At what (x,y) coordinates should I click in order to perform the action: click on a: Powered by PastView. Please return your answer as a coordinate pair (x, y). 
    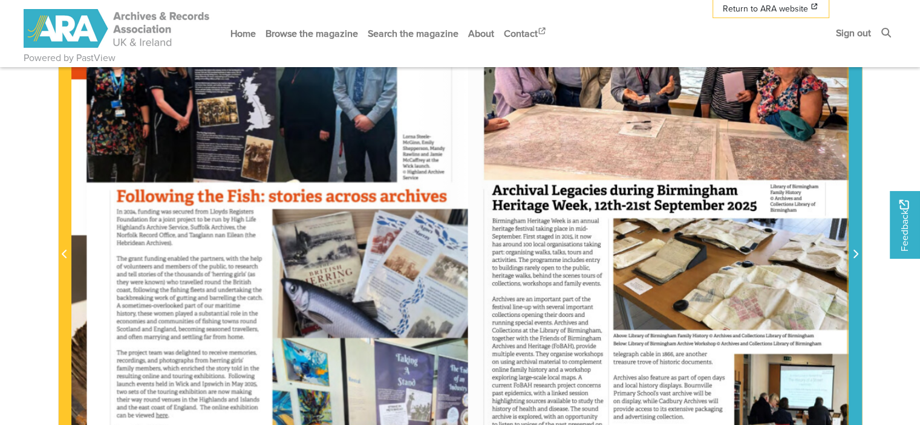
    Looking at the image, I should click on (70, 58).